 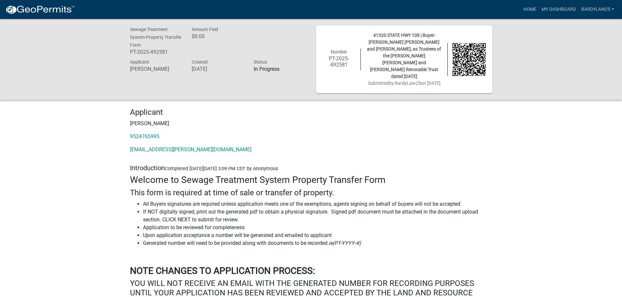 What do you see at coordinates (260, 62) in the screenshot?
I see `span: Status` at bounding box center [260, 62].